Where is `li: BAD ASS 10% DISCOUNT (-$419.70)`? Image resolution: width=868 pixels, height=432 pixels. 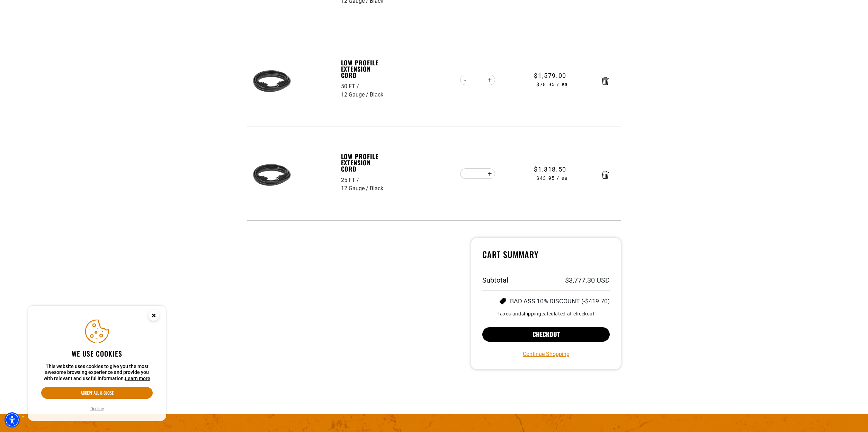 li: BAD ASS 10% DISCOUNT (-$419.70) is located at coordinates (546, 301).